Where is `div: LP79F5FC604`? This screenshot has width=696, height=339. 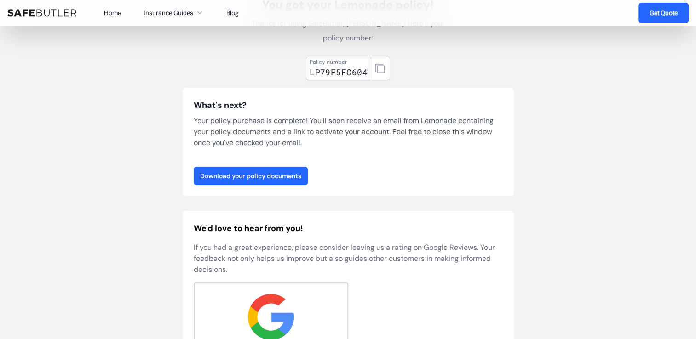 div: LP79F5FC604 is located at coordinates (338, 72).